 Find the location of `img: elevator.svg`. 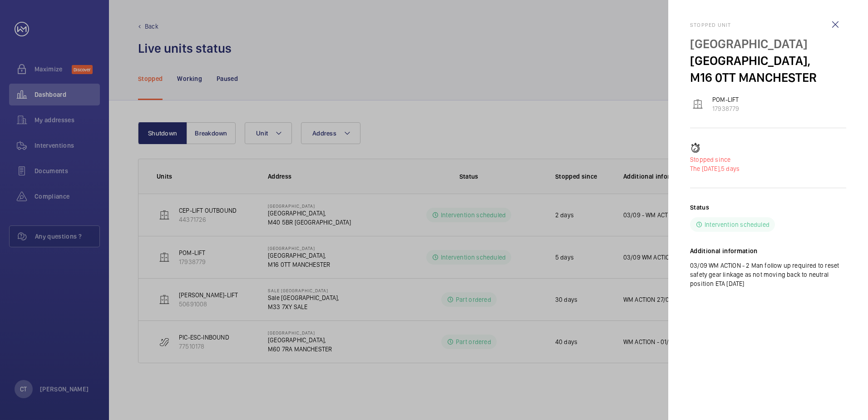

img: elevator.svg is located at coordinates (698, 104).